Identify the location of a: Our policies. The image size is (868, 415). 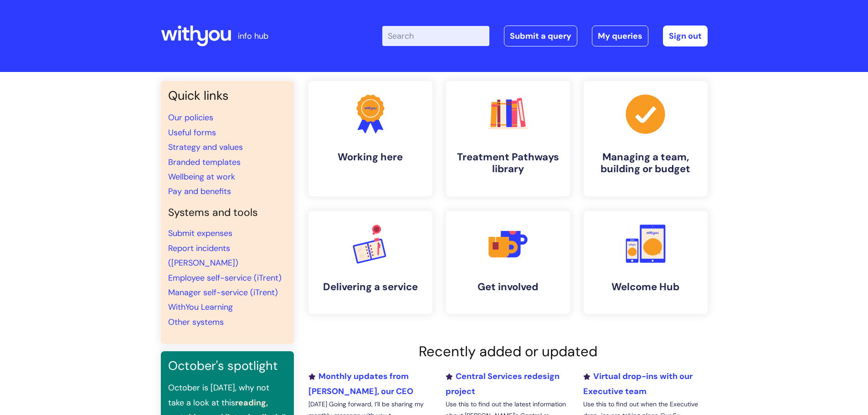
(190, 117).